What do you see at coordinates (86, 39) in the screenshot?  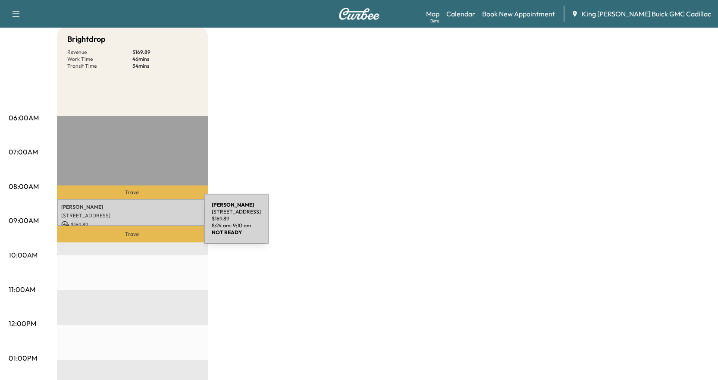 I see `h5: Brightdrop` at bounding box center [86, 39].